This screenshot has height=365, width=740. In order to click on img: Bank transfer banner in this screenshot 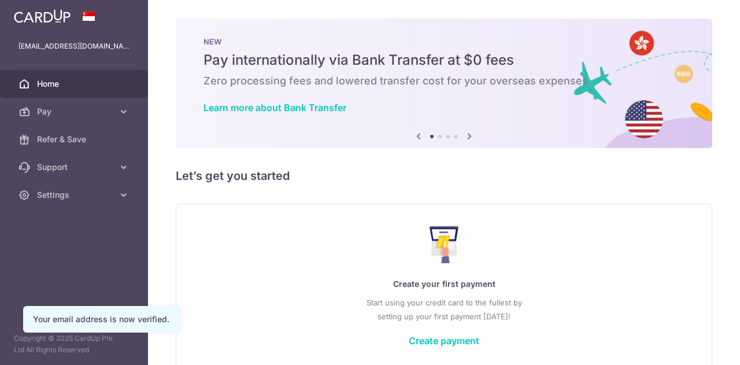, I will do `click(444, 83)`.